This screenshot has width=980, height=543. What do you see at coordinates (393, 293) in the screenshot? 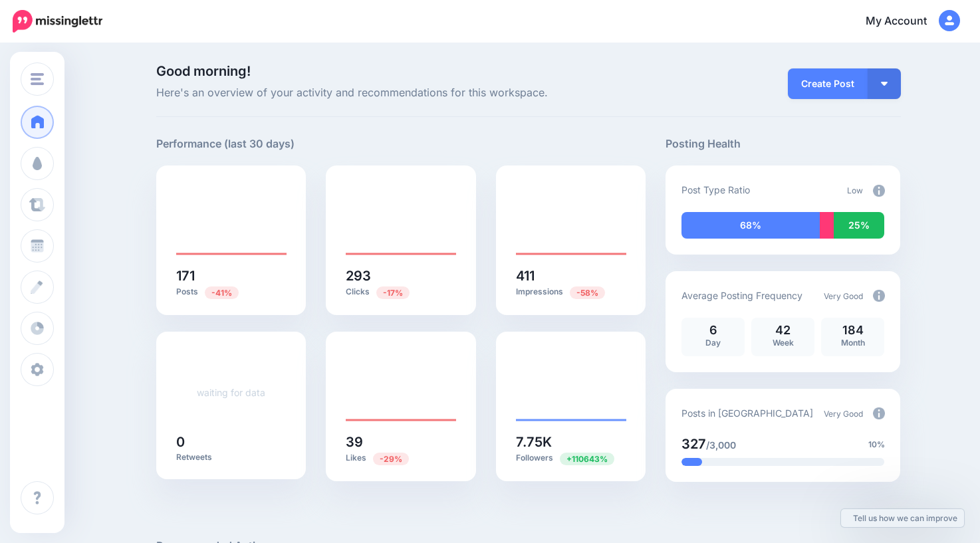
I see `span: Previous period: 351` at bounding box center [393, 293].